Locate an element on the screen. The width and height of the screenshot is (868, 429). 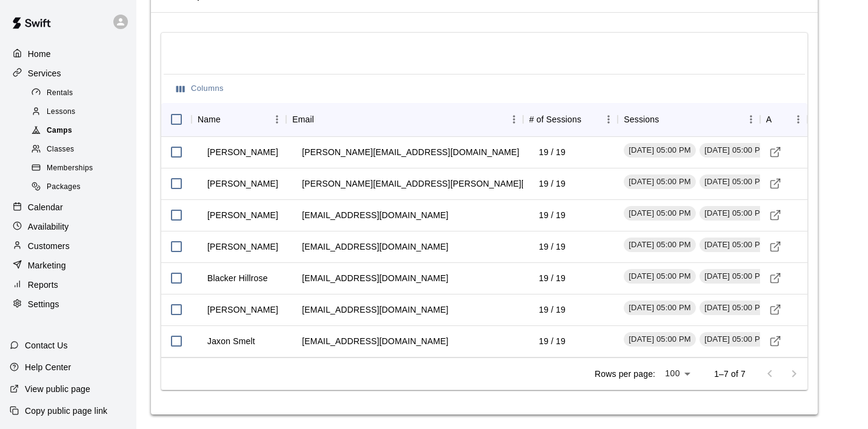
div: Packages is located at coordinates (80, 187).